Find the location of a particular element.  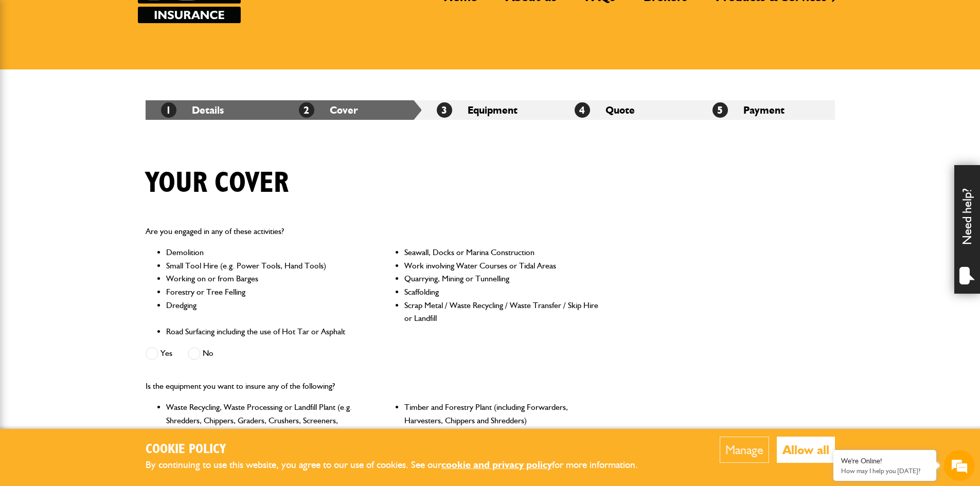

span: 4 is located at coordinates (582, 110).